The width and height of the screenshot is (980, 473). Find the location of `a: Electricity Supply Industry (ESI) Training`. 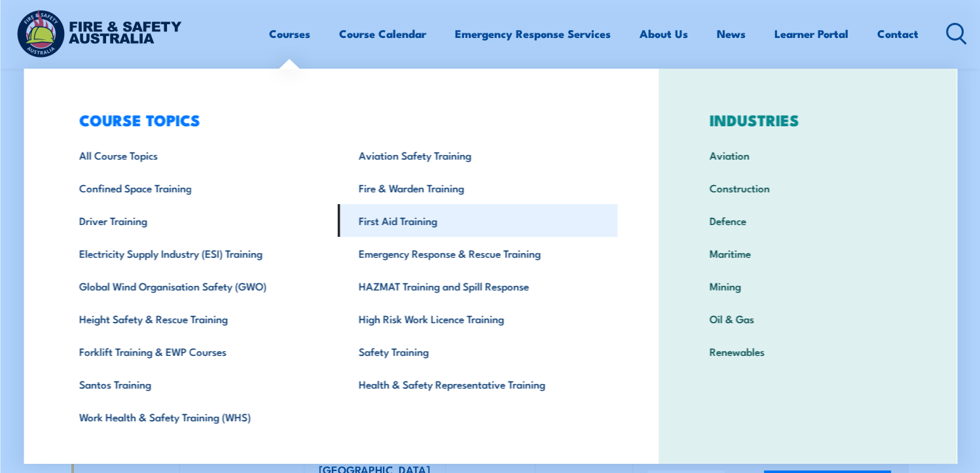

a: Electricity Supply Industry (ESI) Training is located at coordinates (197, 253).